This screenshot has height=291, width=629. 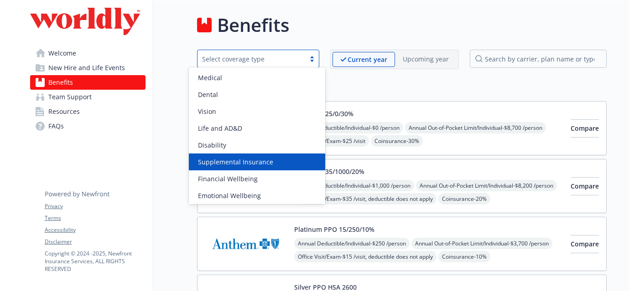 I want to click on h1: Benefits, so click(x=253, y=25).